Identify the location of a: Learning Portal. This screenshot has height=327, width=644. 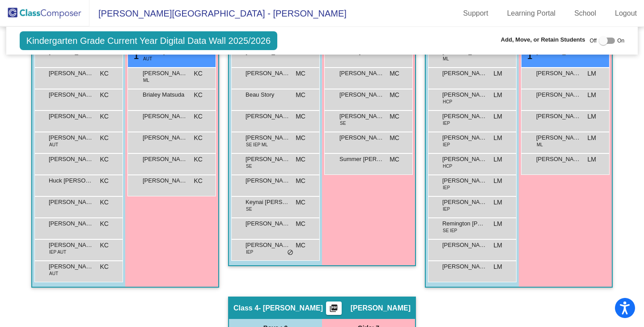
(531, 13).